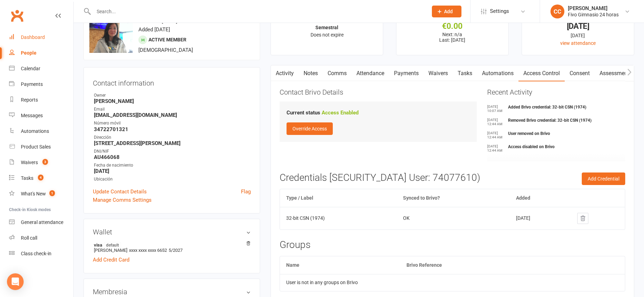  I want to click on div: Open Intercom Messenger, so click(15, 282).